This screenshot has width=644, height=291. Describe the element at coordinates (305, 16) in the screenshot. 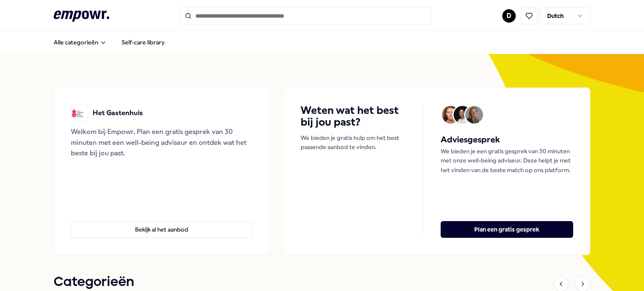

I see `input: Search for products, categories or subcategories` at that location.